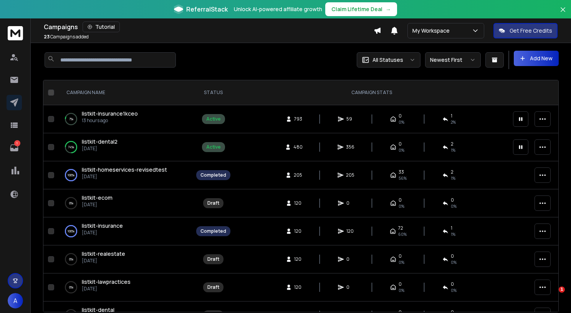  I want to click on a: listkit-insurance1kceo, so click(110, 114).